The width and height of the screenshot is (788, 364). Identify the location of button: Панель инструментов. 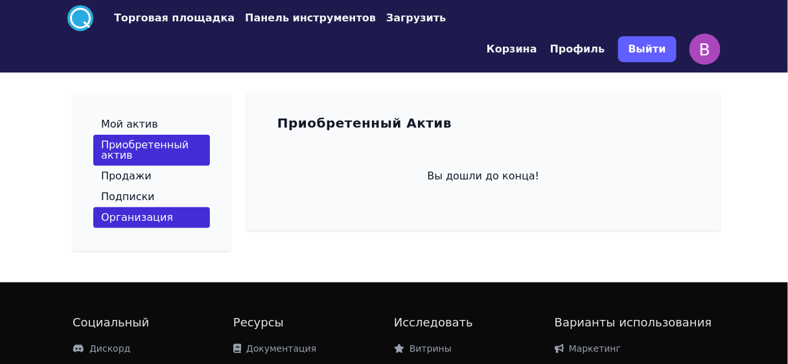
(311, 18).